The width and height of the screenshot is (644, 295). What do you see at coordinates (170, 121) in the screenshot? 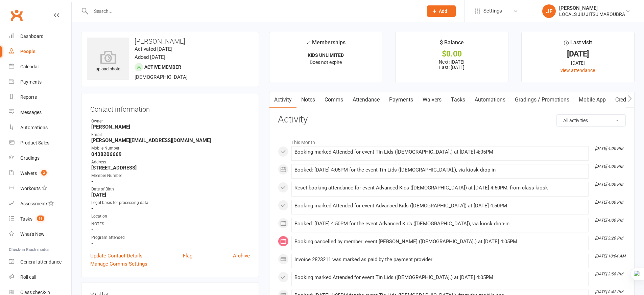
I see `div: Owner` at bounding box center [170, 121].